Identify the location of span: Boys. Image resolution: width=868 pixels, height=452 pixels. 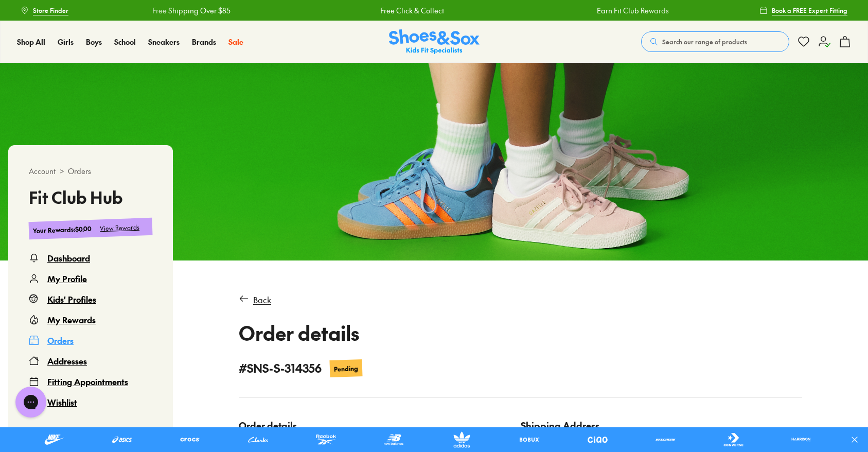
(93, 42).